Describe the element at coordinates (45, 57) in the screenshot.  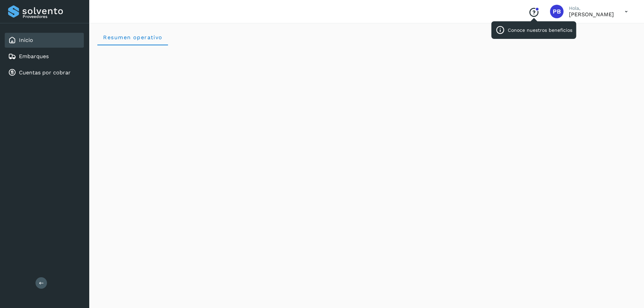
I see `div: Embarques` at that location.